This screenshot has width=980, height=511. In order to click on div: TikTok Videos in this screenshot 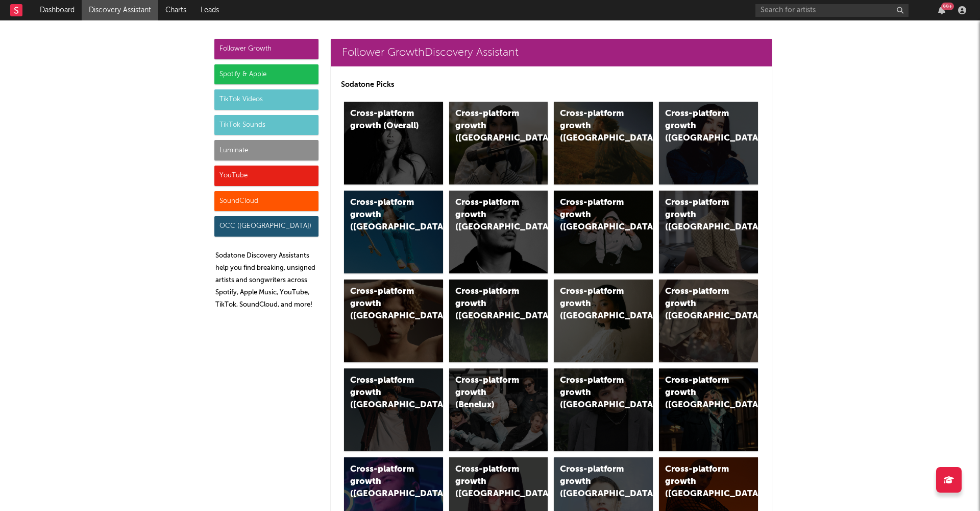, I will do `click(266, 100)`.